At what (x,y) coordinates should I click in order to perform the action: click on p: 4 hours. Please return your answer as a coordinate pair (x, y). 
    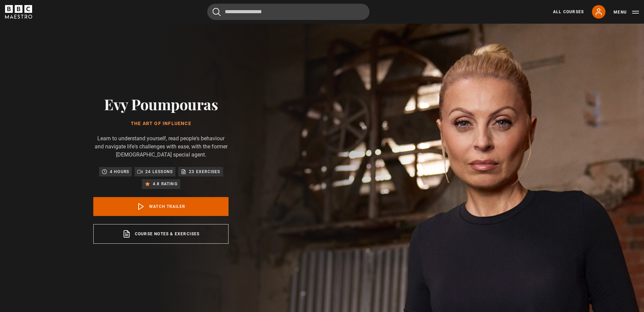
    Looking at the image, I should click on (119, 172).